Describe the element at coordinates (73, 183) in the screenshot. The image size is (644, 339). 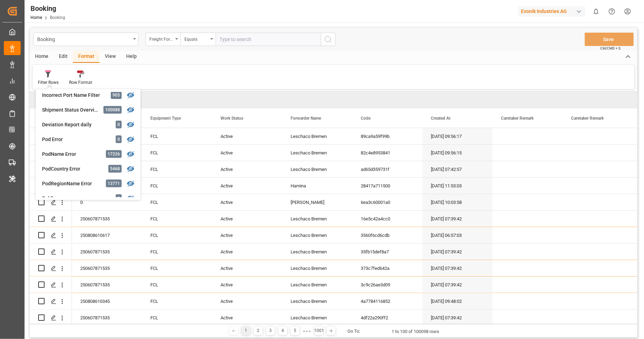
I see `div: PodRegionName Error` at that location.